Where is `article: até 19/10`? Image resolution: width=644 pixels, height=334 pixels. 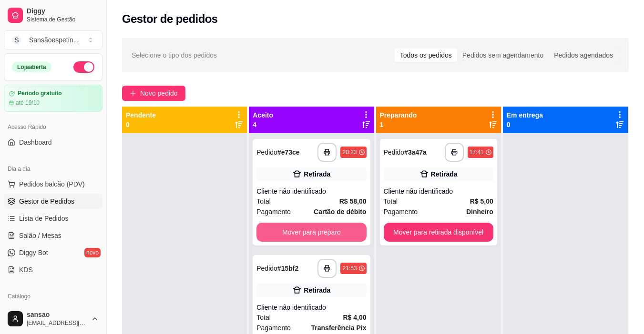
article: até 19/10 is located at coordinates (27, 103).